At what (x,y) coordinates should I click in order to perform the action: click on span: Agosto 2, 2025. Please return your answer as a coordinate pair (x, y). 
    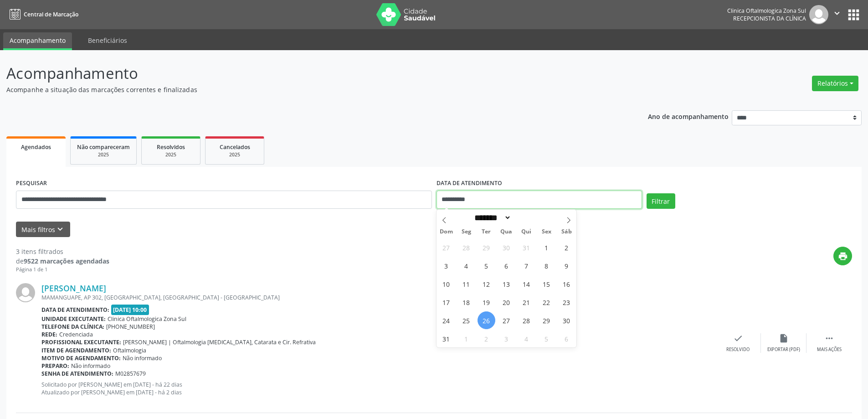
    Looking at the image, I should click on (567, 247).